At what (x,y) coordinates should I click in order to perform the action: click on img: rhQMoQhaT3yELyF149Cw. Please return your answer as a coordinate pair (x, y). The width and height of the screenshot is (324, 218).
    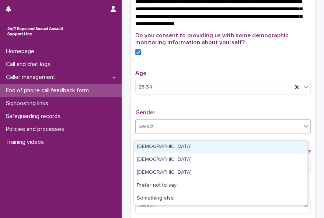
    Looking at the image, I should click on (35, 31).